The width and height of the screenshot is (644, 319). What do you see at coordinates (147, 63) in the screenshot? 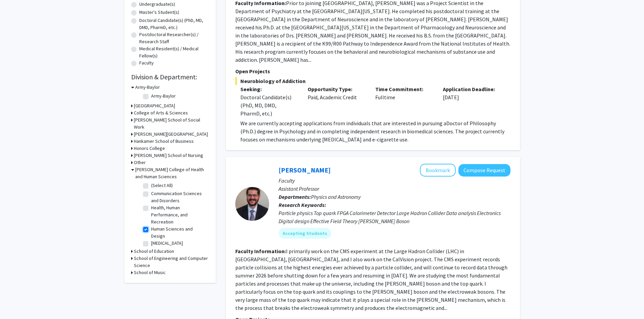
I see `label: Faculty` at bounding box center [147, 63].